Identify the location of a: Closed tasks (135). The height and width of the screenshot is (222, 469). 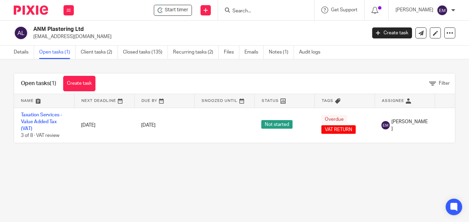
(145, 52).